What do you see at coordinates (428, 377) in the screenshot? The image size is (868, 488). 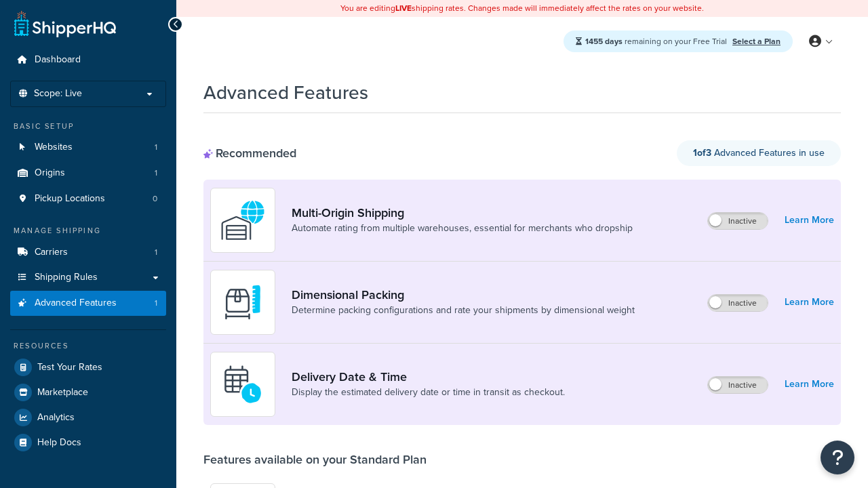 I see `a: Delivery Date & Time` at bounding box center [428, 377].